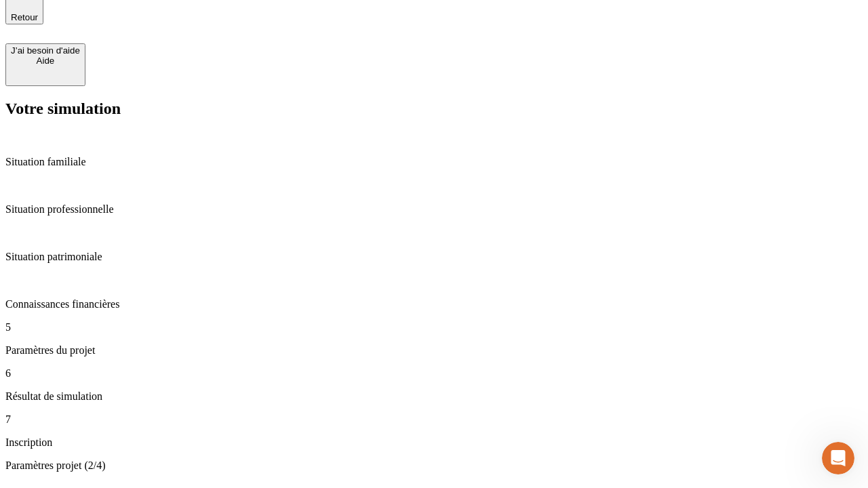 Image resolution: width=868 pixels, height=488 pixels. I want to click on p: 5, so click(434, 327).